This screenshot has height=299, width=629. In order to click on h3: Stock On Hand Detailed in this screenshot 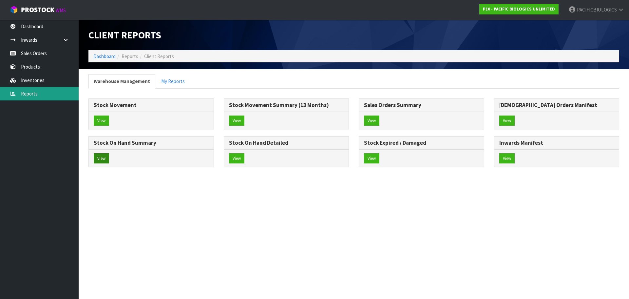, I will do `click(286, 143)`.